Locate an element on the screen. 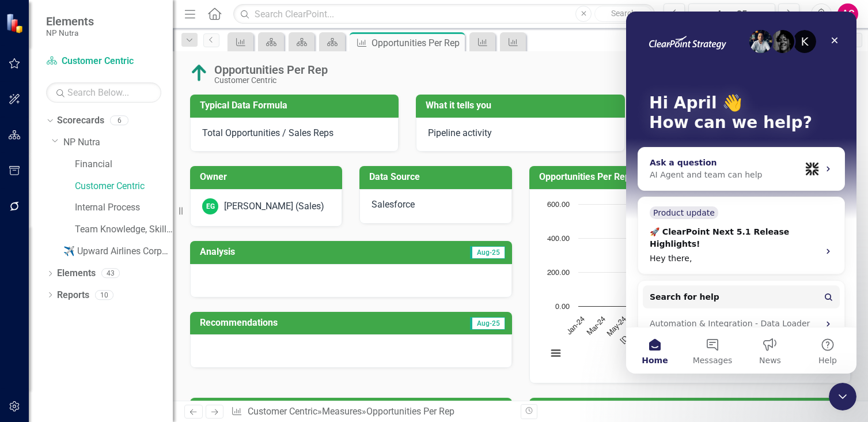 The height and width of the screenshot is (422, 868). div: Chart. Highcharts interactive chart. is located at coordinates (690, 285).